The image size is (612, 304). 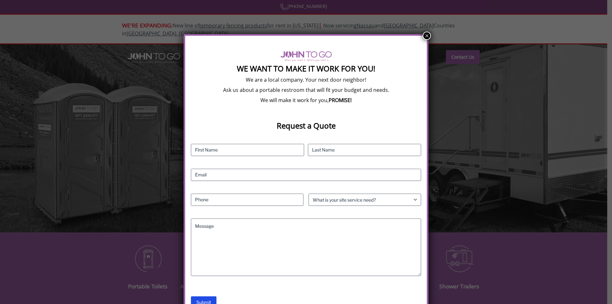 What do you see at coordinates (306, 100) in the screenshot?
I see `p: We will make it work for you,` at bounding box center [306, 100].